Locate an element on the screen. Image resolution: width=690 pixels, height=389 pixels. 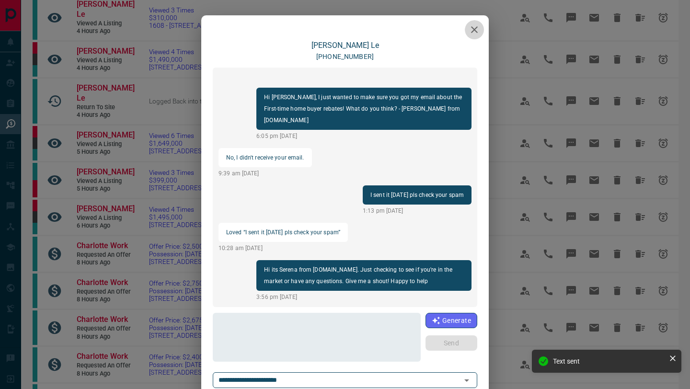
div: Text sent is located at coordinates (609, 361).